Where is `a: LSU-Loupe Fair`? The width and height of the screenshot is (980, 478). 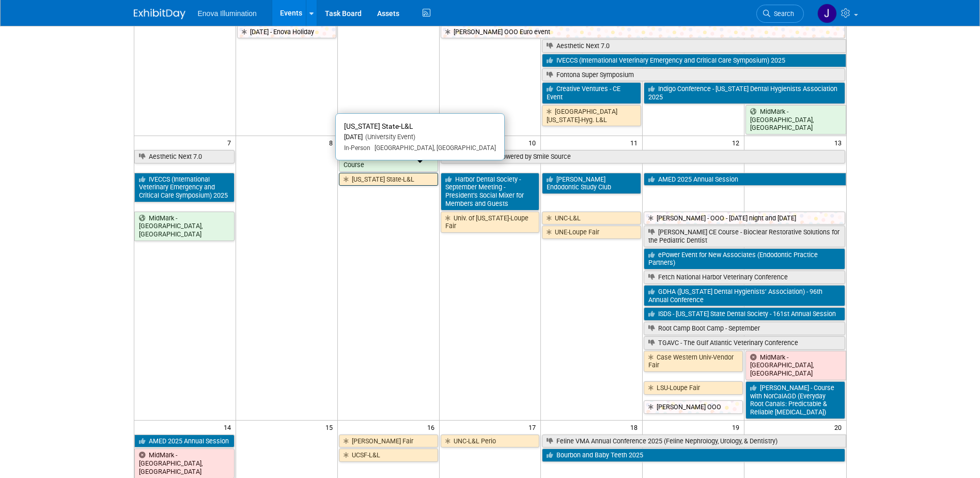 a: LSU-Loupe Fair is located at coordinates (694, 388).